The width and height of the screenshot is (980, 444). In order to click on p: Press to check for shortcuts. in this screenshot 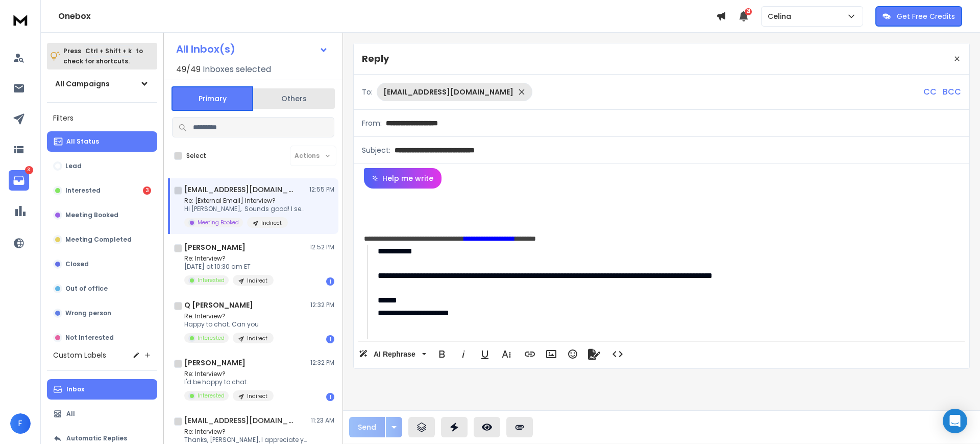, I will do `click(103, 56)`.